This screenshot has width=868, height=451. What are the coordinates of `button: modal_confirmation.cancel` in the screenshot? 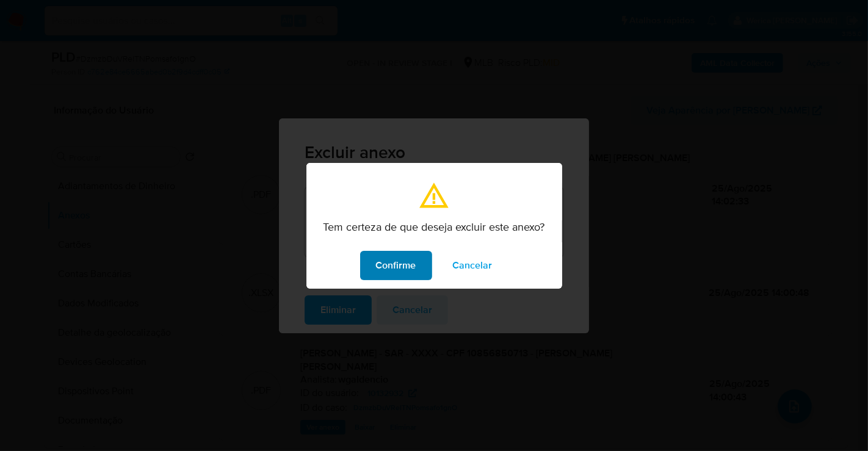 It's located at (473, 265).